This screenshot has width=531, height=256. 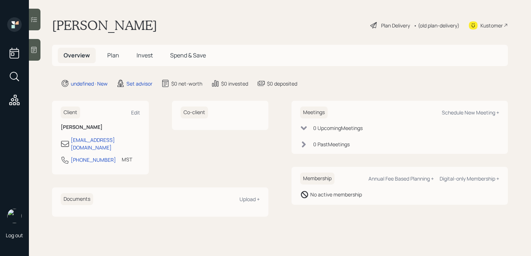 I want to click on div: MST, so click(x=127, y=159).